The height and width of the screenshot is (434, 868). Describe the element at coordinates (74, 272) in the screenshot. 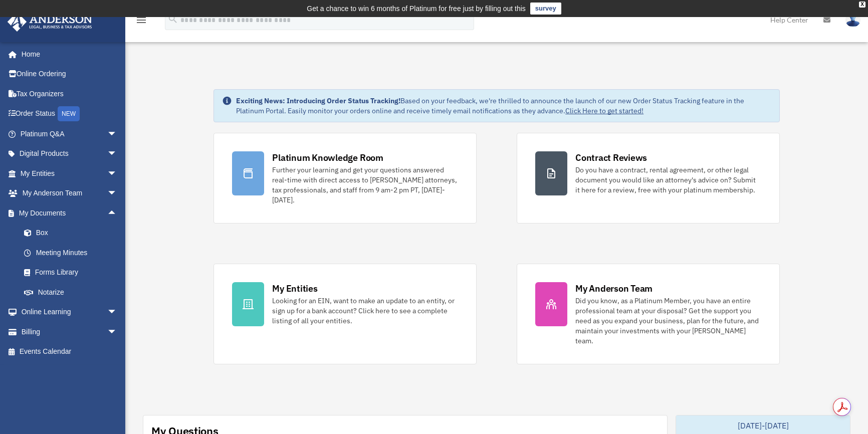

I see `a: Forms Library` at that location.